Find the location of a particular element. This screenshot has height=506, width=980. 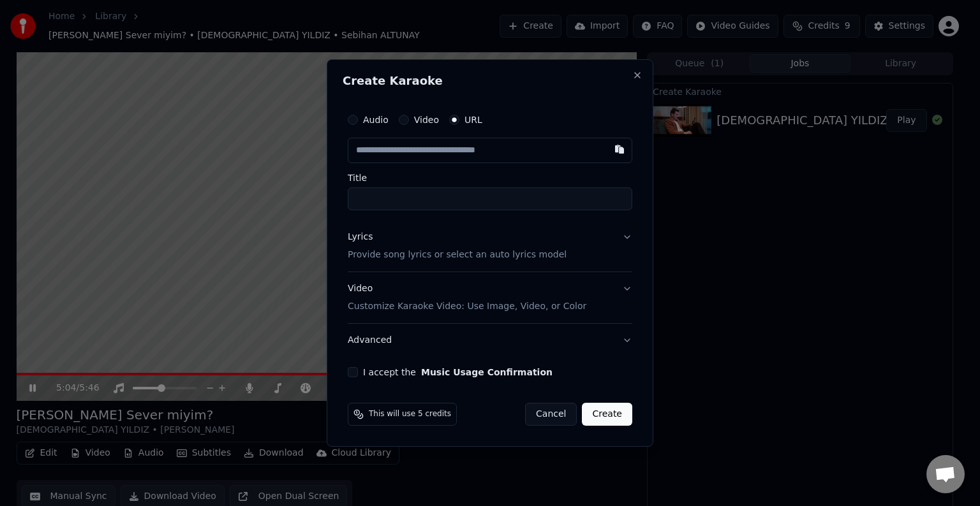

h2: Create Karaoke is located at coordinates (490, 81).